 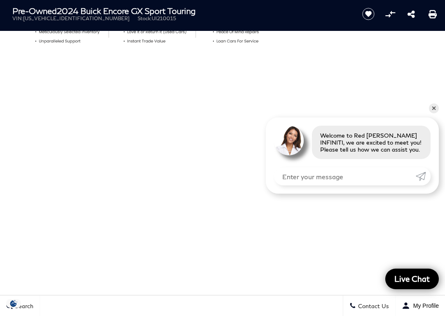 What do you see at coordinates (420, 306) in the screenshot?
I see `button: Open user profile menu` at bounding box center [420, 306].